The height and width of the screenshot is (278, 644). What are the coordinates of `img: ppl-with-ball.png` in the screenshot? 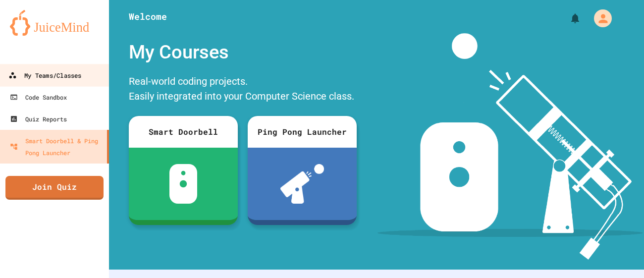 It's located at (302, 184).